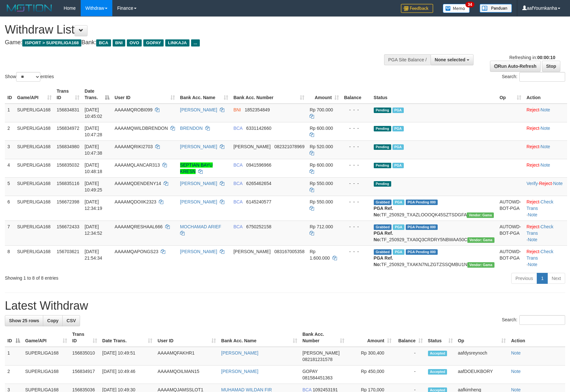  I want to click on th: Bank Acc. Name: activate to sort column ascending, so click(259, 337).